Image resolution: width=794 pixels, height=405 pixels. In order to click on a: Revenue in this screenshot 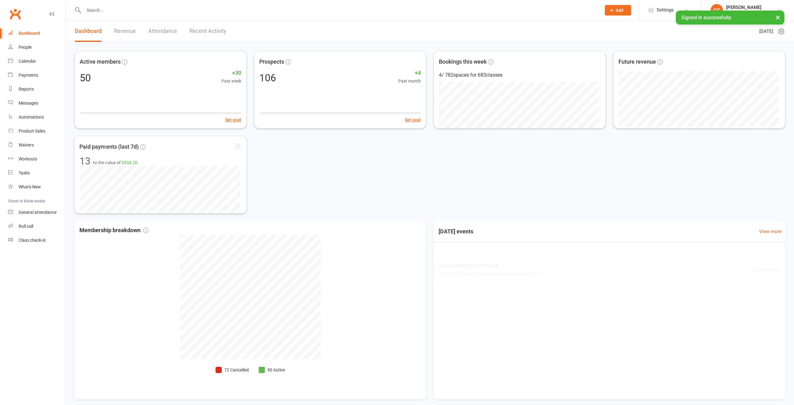, I will do `click(125, 31)`.